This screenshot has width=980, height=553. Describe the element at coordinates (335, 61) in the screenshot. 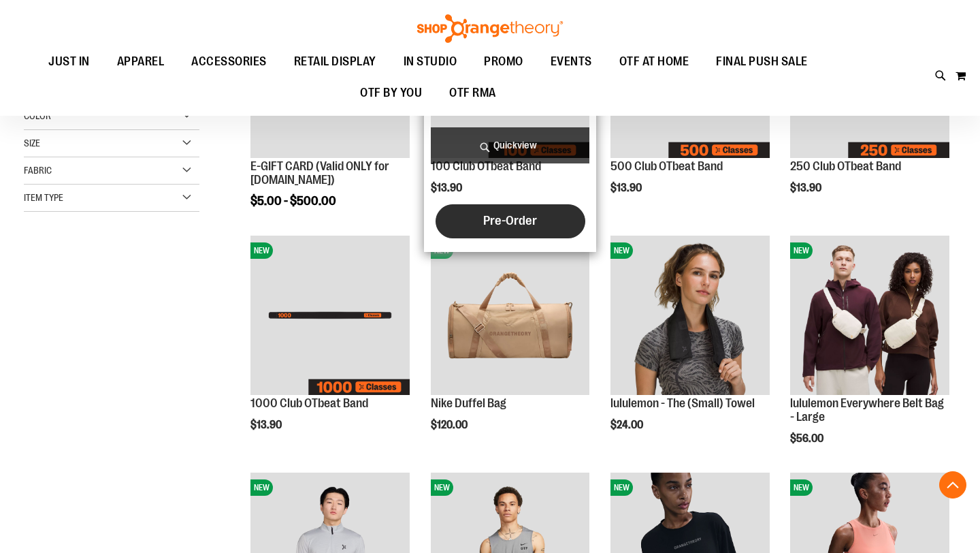

I see `span: RETAIL DISPLAY` at that location.